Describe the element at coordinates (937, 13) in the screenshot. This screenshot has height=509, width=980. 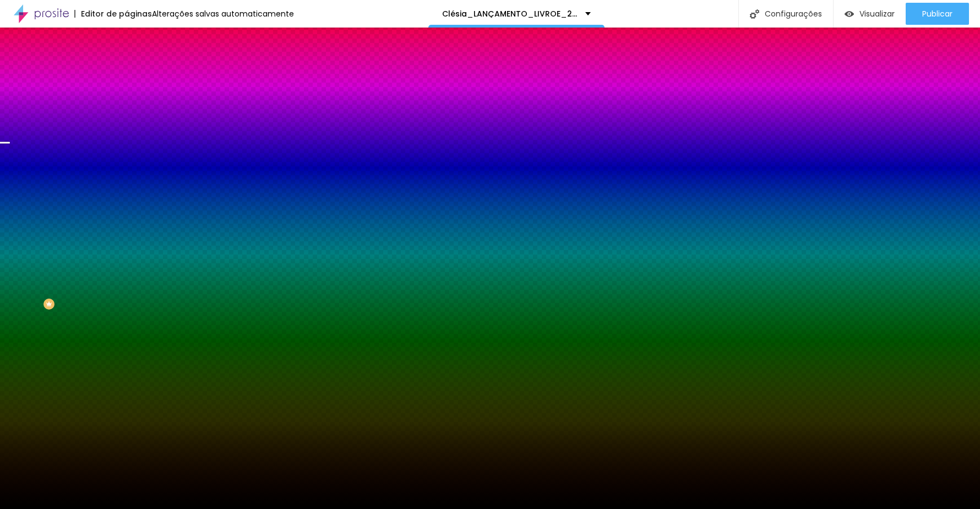
I see `font: Publicar` at that location.